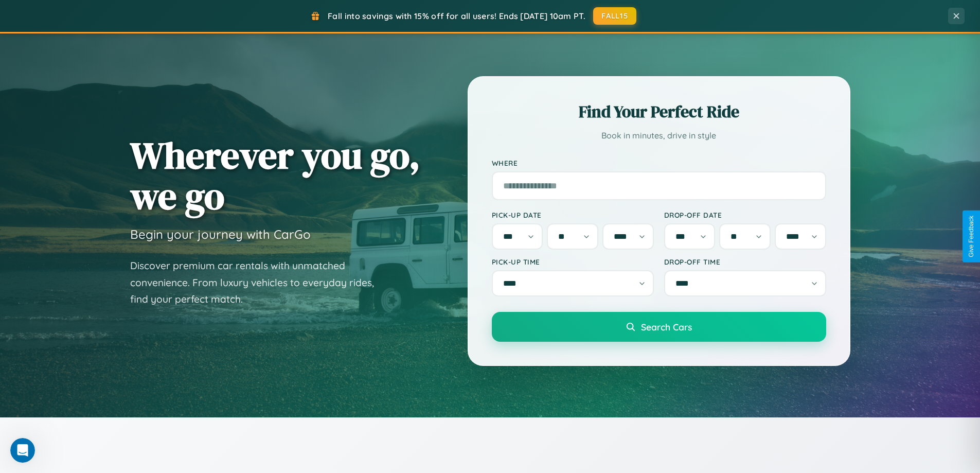 The height and width of the screenshot is (473, 980). What do you see at coordinates (745, 262) in the screenshot?
I see `label: Drop-off Time` at bounding box center [745, 262].